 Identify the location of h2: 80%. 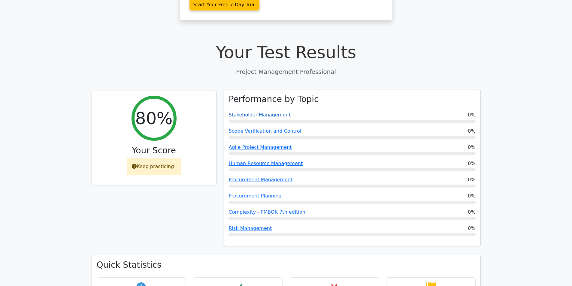
(154, 118).